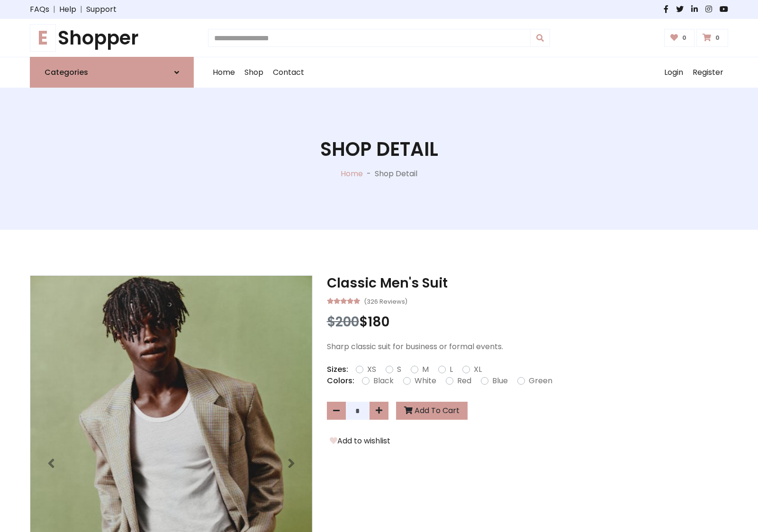 The image size is (758, 532). What do you see at coordinates (674, 73) in the screenshot?
I see `a: Login` at bounding box center [674, 73].